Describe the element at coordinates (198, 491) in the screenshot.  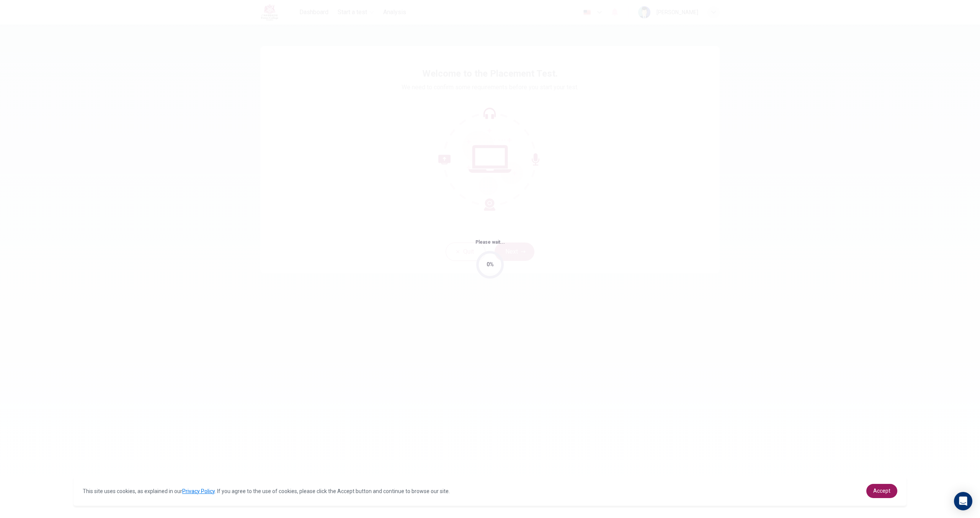
I see `a: Privacy Policy` at that location.